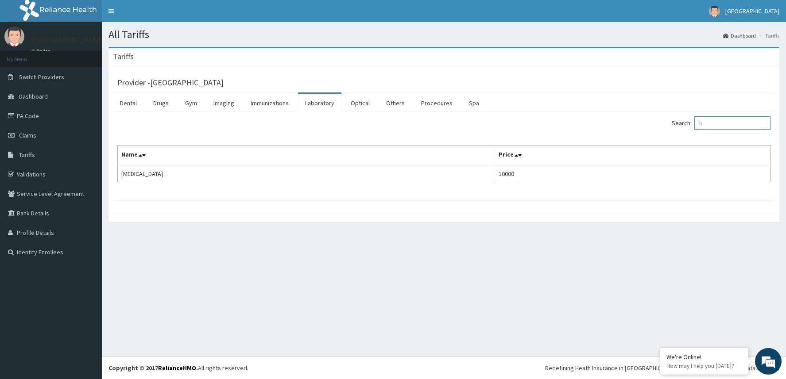  Describe the element at coordinates (721, 123) in the screenshot. I see `label: Search:` at that location.